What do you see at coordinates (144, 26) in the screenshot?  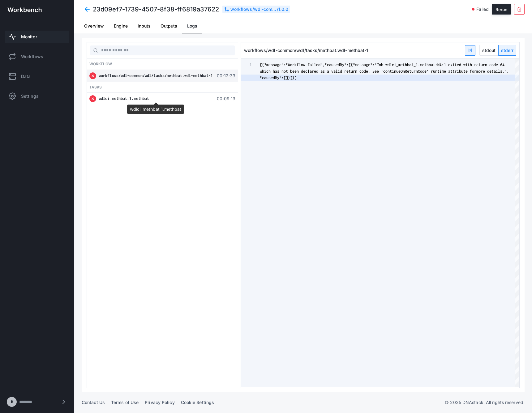 I see `span: Inputs` at bounding box center [144, 26].